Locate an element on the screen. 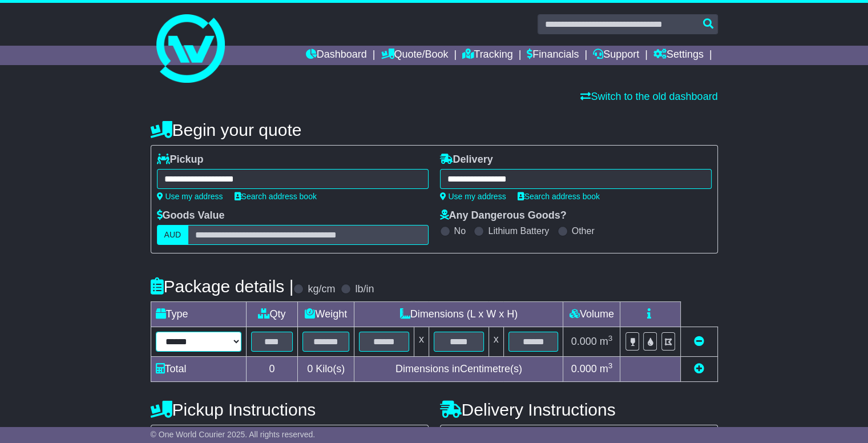 The width and height of the screenshot is (868, 443). td: Dimensions in Centimetre(s) is located at coordinates (459, 370).